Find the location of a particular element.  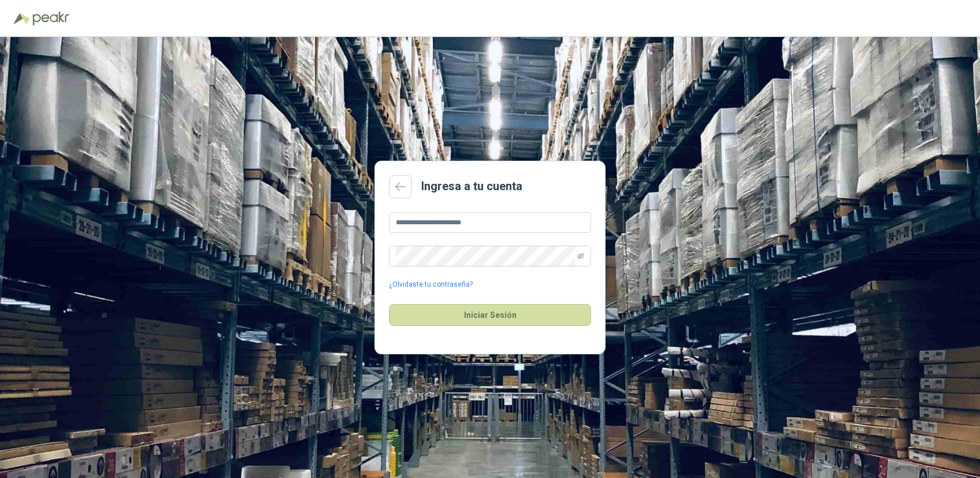

img: Logo is located at coordinates (22, 19).